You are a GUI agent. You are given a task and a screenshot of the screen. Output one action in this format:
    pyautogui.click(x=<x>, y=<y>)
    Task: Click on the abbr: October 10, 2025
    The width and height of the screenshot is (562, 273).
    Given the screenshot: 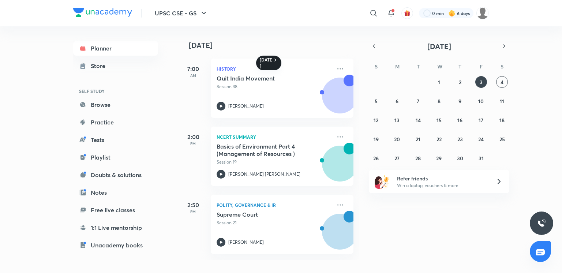 What is the action you would take?
    pyautogui.click(x=481, y=101)
    